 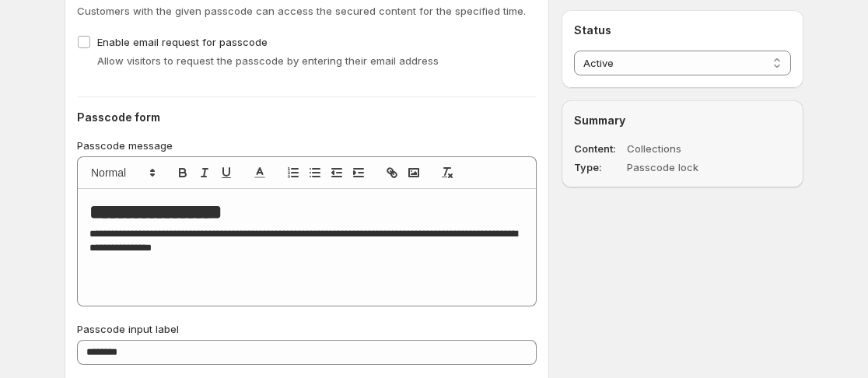 I want to click on h2: Passcode form, so click(x=306, y=118).